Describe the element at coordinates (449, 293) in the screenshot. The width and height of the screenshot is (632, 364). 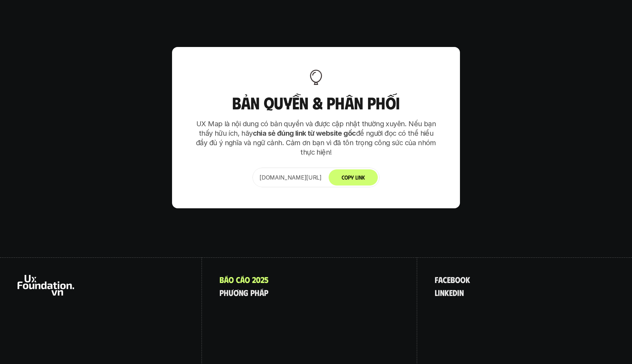
I see `a: linkedin` at that location.